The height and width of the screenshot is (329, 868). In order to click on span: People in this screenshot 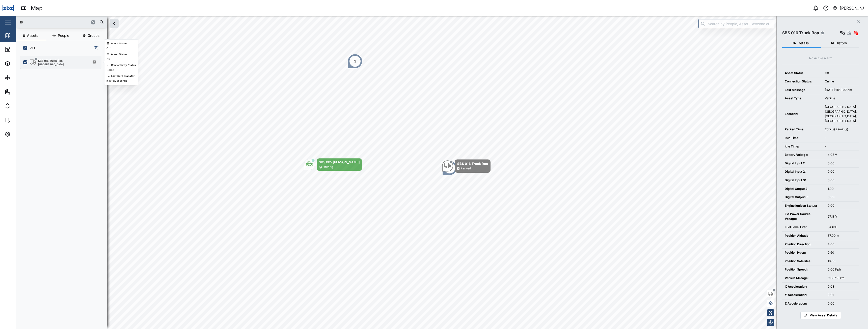, I will do `click(63, 35)`.